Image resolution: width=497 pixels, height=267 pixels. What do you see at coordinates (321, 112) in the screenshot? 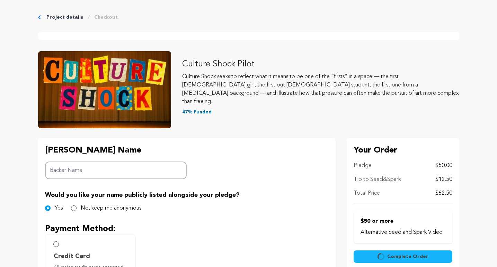
I see `p: 47% Funded` at bounding box center [321, 112].